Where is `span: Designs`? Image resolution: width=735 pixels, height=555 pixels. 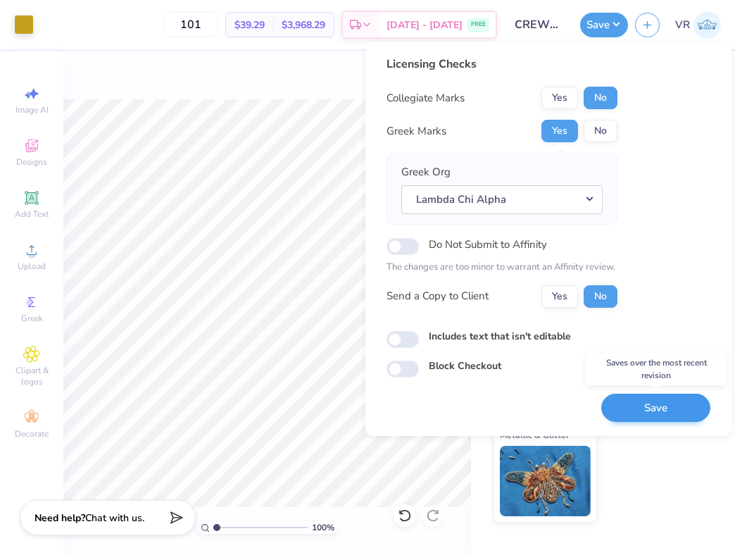 span: Designs is located at coordinates (32, 162).